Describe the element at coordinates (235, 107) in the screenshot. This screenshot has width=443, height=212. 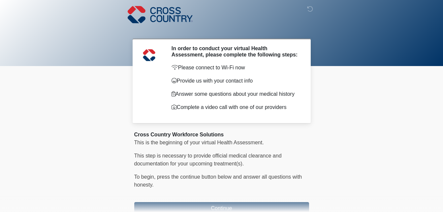
I see `p: Complete a video call with one of our providers` at that location.